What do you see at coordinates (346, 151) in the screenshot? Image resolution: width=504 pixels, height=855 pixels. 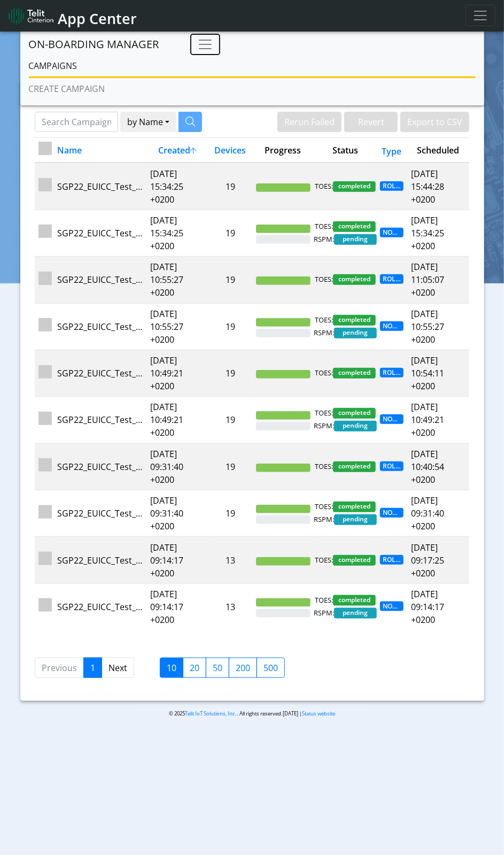 I see `th: Status` at bounding box center [346, 151].